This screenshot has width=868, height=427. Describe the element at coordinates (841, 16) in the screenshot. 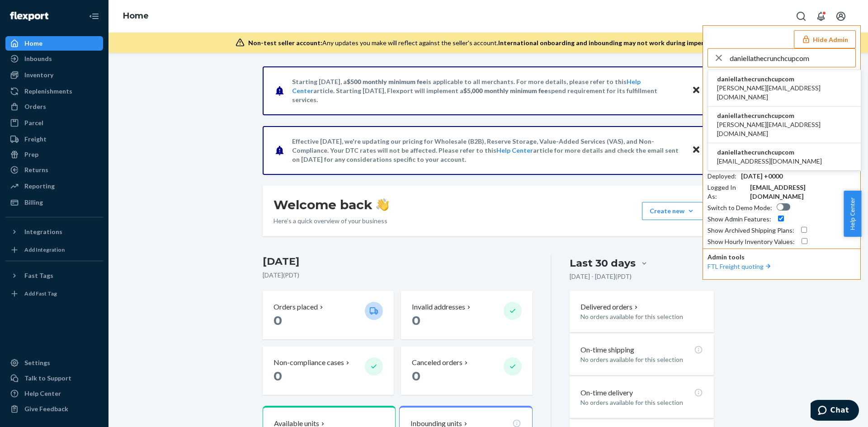

I see `button: Open account menu` at that location.